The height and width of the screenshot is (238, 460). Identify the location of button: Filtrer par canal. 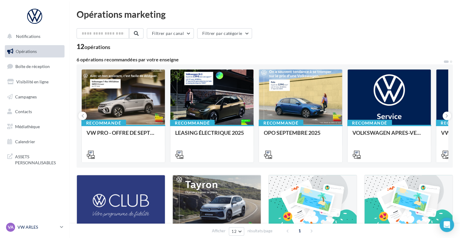
(170, 33).